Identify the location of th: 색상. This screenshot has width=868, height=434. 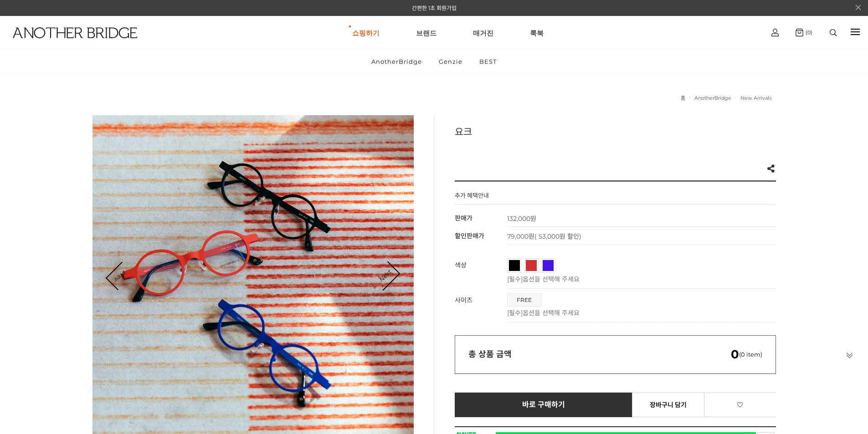
(481, 271).